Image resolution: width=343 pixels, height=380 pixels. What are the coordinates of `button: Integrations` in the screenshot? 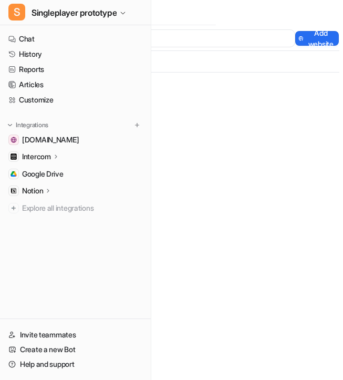 It's located at (28, 125).